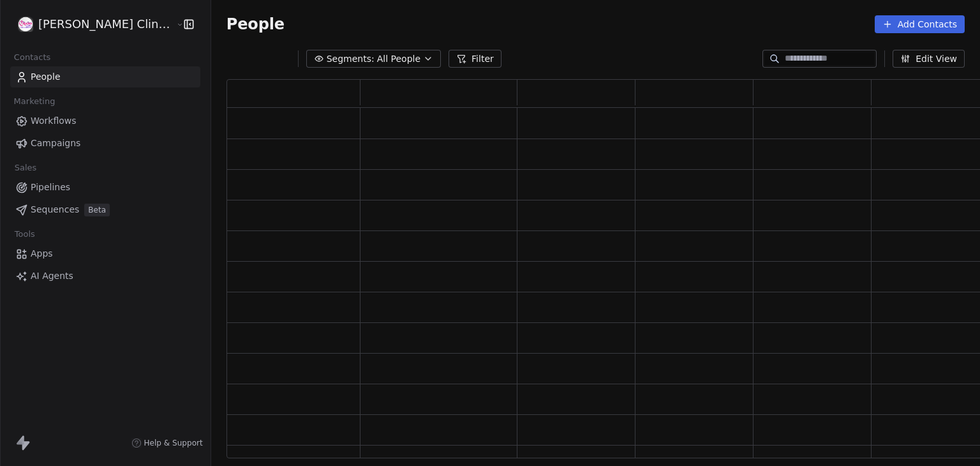  I want to click on span: Workflows, so click(54, 121).